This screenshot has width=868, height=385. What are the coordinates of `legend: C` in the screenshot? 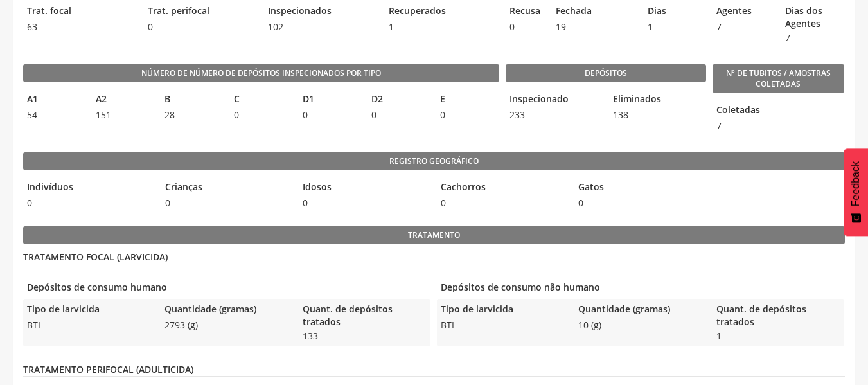 It's located at (261, 100).